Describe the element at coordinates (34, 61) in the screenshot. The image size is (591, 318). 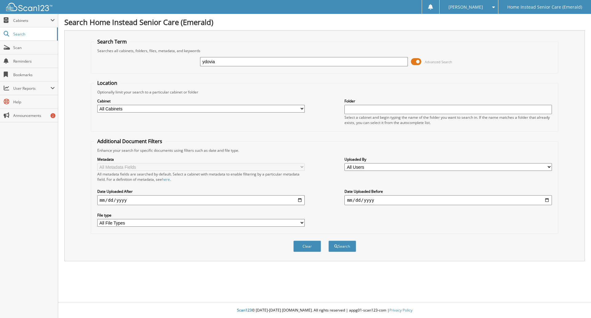
I see `span: Reminders` at that location.